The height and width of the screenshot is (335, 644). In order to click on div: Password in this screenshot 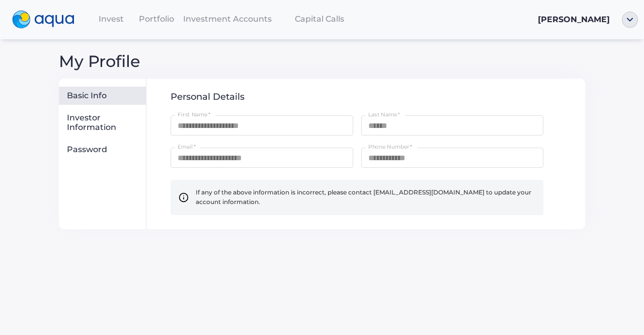, I will do `click(104, 149)`.